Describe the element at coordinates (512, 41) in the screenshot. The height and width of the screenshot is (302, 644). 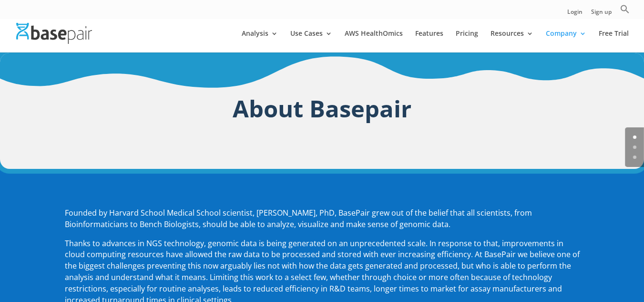
I see `a: Resources` at that location.